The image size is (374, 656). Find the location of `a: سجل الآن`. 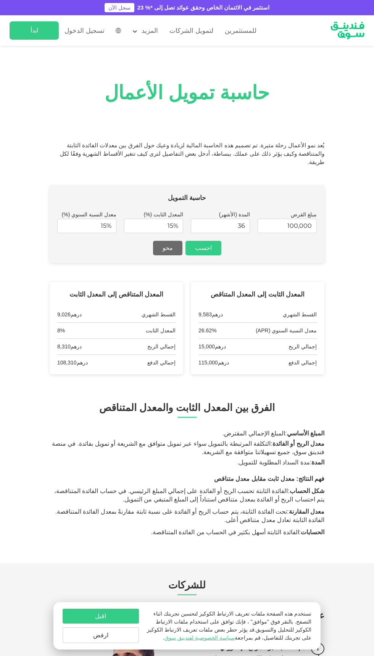

a: سجل الآن is located at coordinates (119, 8).